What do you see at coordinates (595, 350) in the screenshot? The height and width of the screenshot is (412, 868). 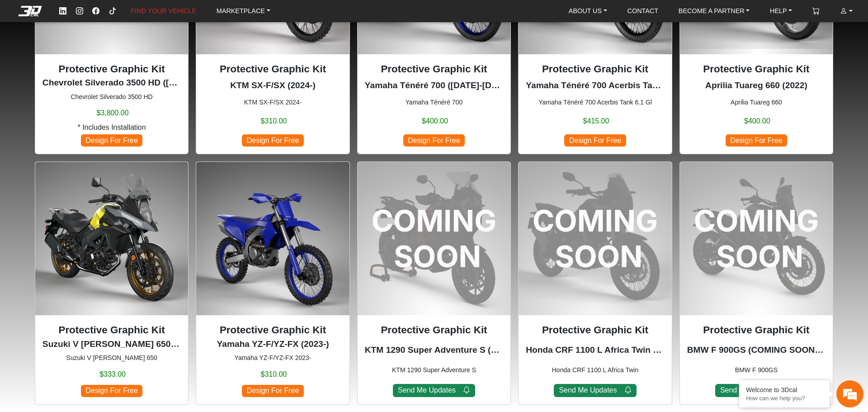 I see `p: Honda CRF 1100 L Africa Twin (COMING SOON) (2020-2024)` at bounding box center [595, 350].